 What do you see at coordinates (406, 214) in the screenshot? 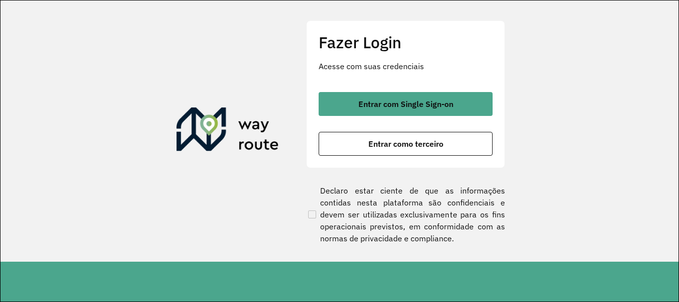
I see `label: Declaro estar ciente de que as informações contidas nesta plataforma são confidenciais e devem se...` at bounding box center [406, 214].